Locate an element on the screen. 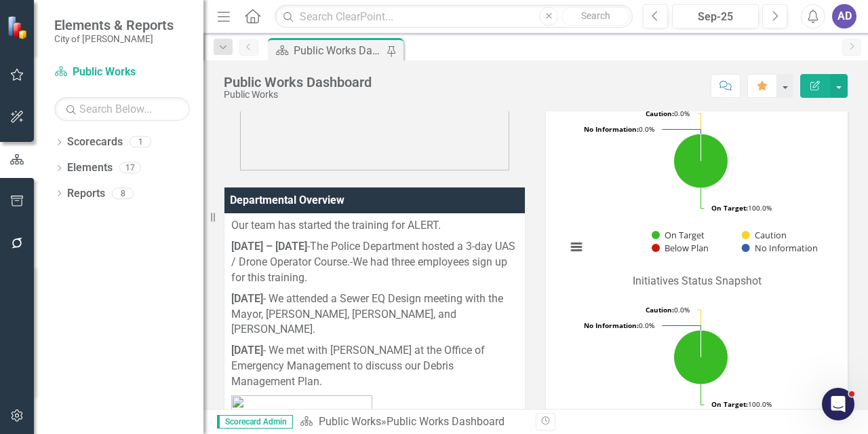  button: Search is located at coordinates (595, 16).